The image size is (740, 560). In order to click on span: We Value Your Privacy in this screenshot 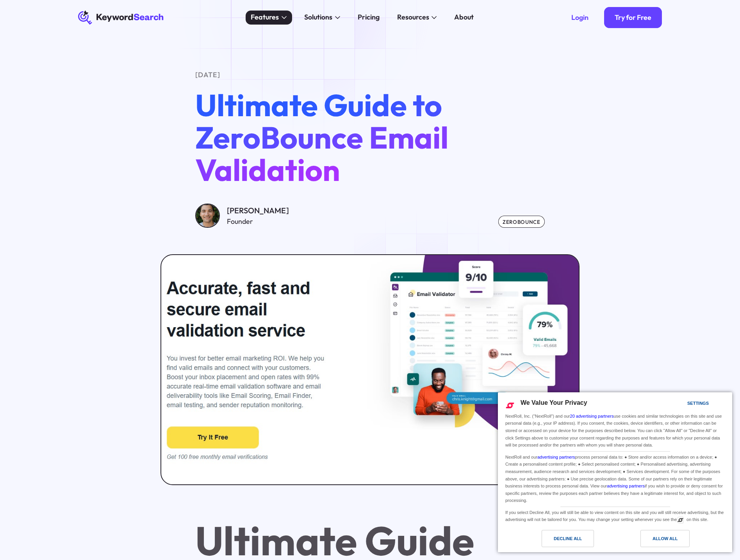, I will do `click(554, 403)`.